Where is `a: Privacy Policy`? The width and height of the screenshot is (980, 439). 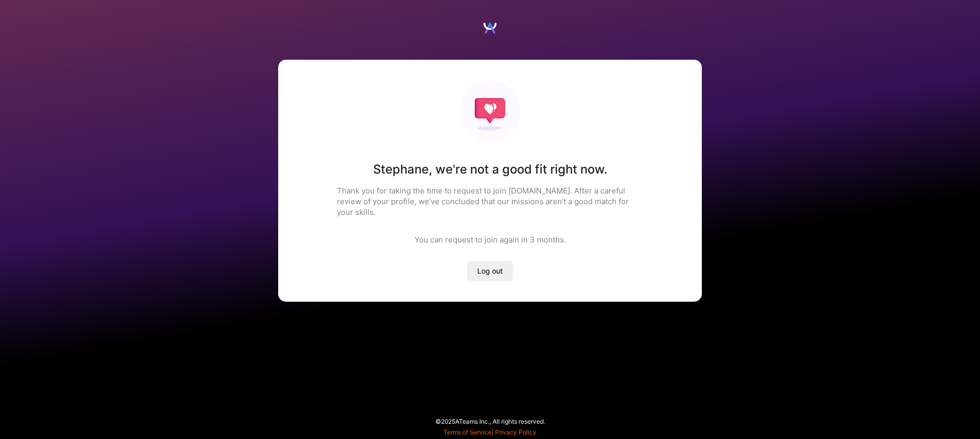 a: Privacy Policy is located at coordinates (515, 432).